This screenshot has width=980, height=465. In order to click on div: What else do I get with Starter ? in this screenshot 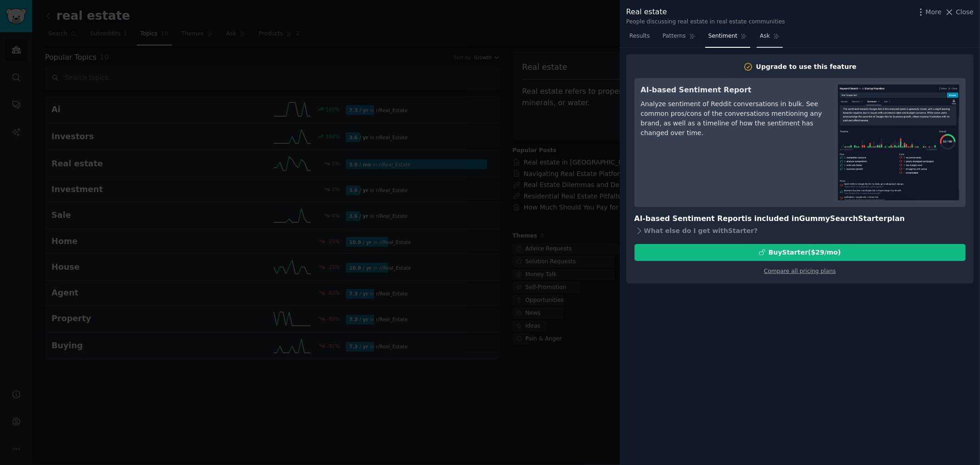, I will do `click(800, 231)`.